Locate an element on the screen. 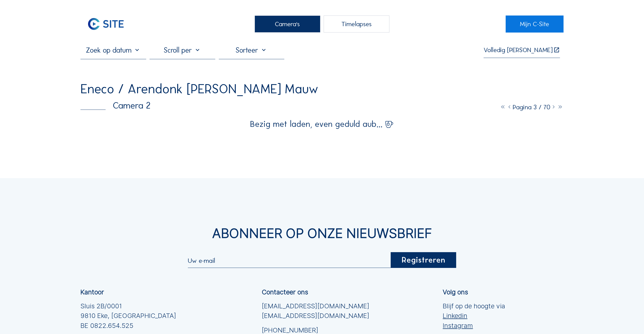  div: Kantoor is located at coordinates (92, 292).